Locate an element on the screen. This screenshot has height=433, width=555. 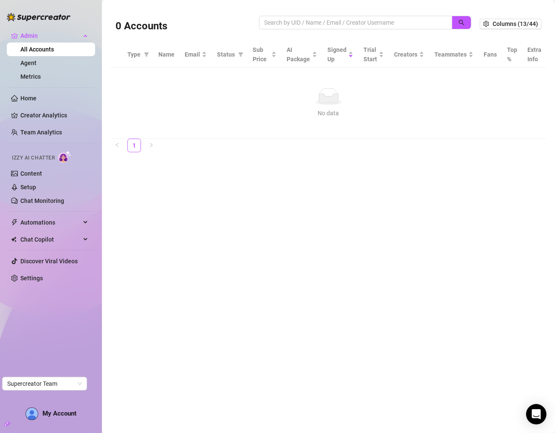
span: Admin is located at coordinates (51, 36).